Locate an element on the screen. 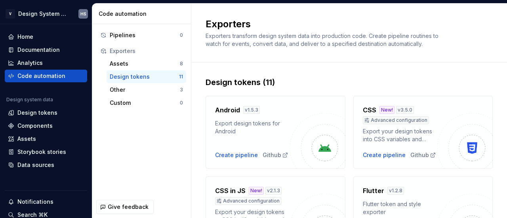  div: 8 is located at coordinates (181, 64).